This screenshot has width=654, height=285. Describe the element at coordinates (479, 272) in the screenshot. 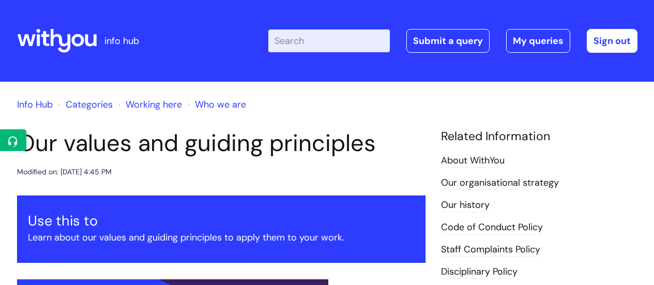

I see `a: Disciplinary Policy` at that location.